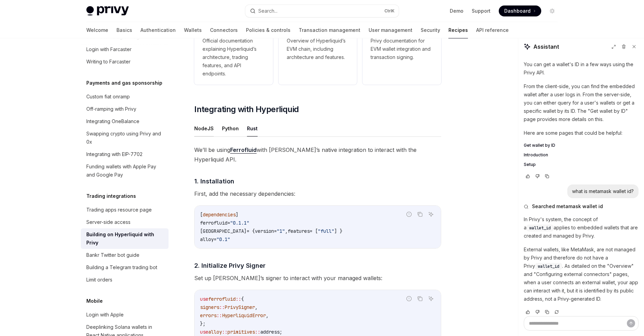 Image resolution: width=644 pixels, height=336 pixels. What do you see at coordinates (109, 49) in the screenshot?
I see `div: Login with Farcaster` at bounding box center [109, 49].